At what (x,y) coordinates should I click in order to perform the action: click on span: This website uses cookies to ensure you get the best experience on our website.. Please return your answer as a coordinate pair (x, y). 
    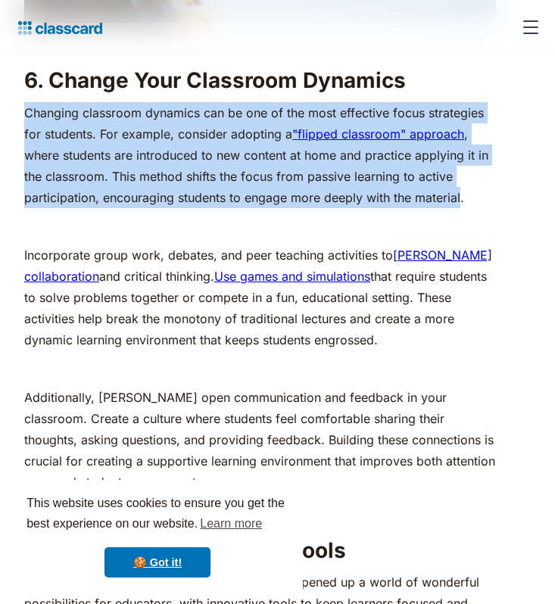
    Looking at the image, I should click on (157, 515).